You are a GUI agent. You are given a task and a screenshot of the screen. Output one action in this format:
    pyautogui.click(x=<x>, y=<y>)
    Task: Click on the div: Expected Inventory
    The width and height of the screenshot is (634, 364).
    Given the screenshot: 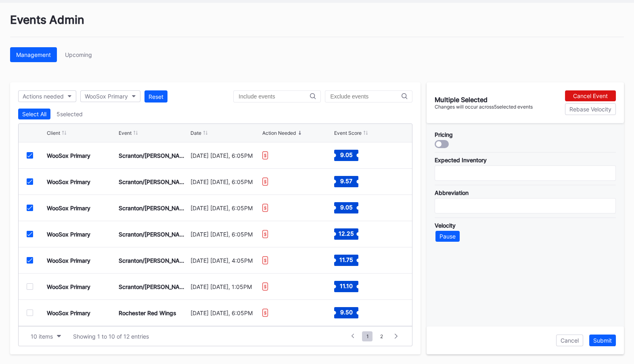 What is the action you would take?
    pyautogui.click(x=525, y=160)
    